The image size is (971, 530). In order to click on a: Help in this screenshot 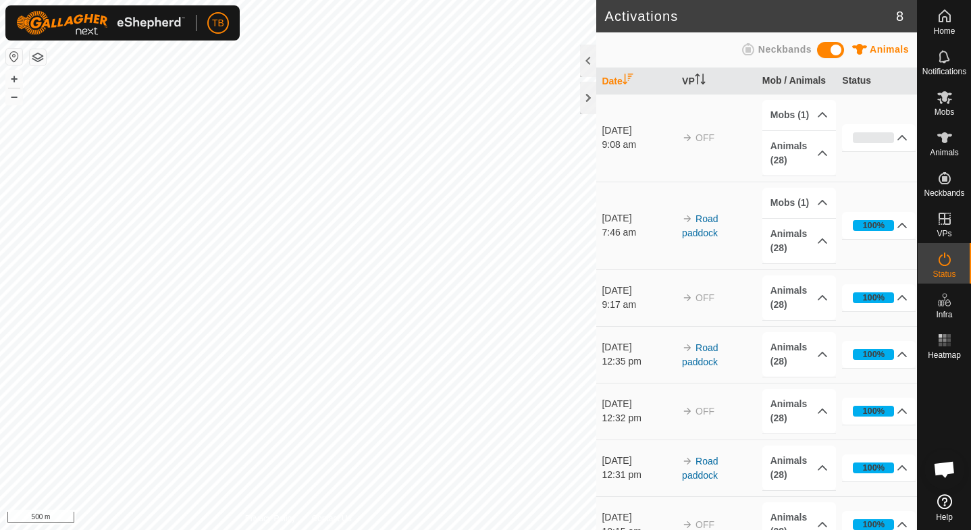, I will do `click(944, 508)`.